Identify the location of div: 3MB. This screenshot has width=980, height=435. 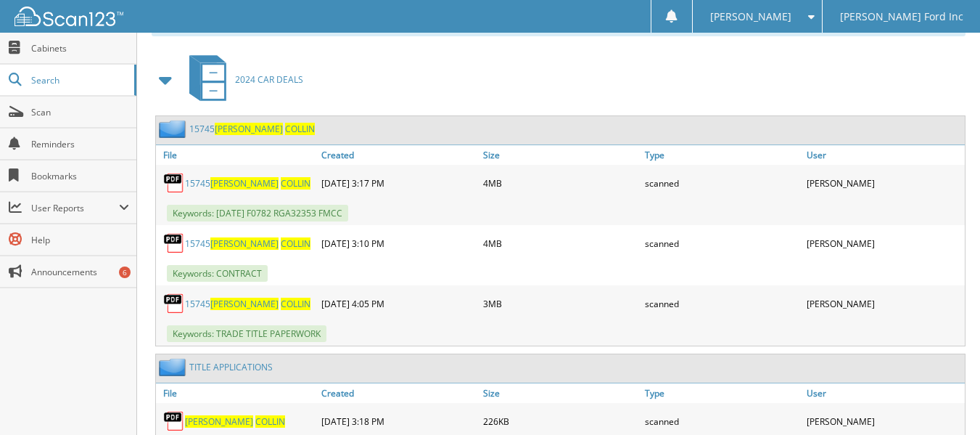
(560, 304).